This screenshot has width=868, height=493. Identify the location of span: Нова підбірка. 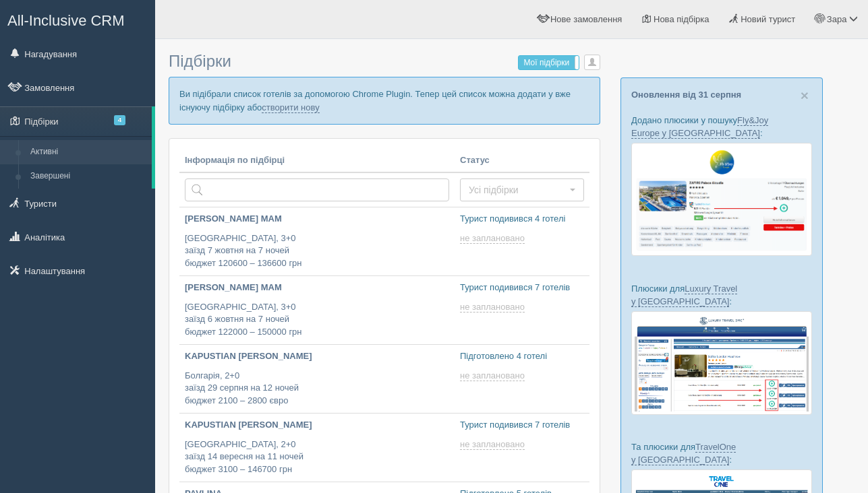
(681, 19).